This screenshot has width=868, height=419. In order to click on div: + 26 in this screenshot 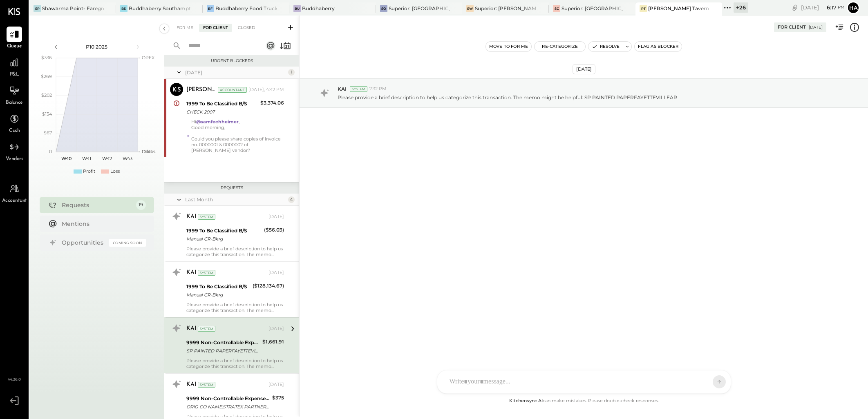, I will do `click(740, 7)`.